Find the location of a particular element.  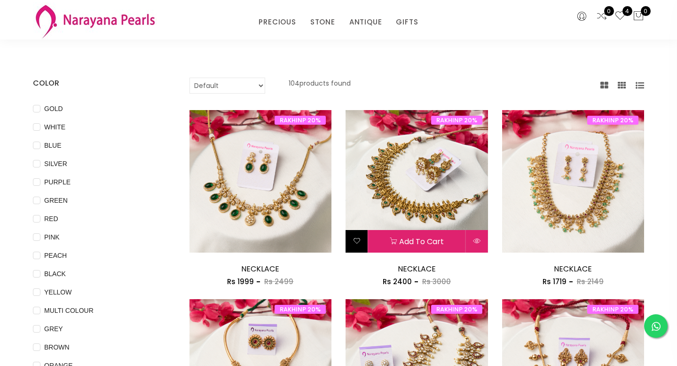

span: GREEN is located at coordinates (56, 200).